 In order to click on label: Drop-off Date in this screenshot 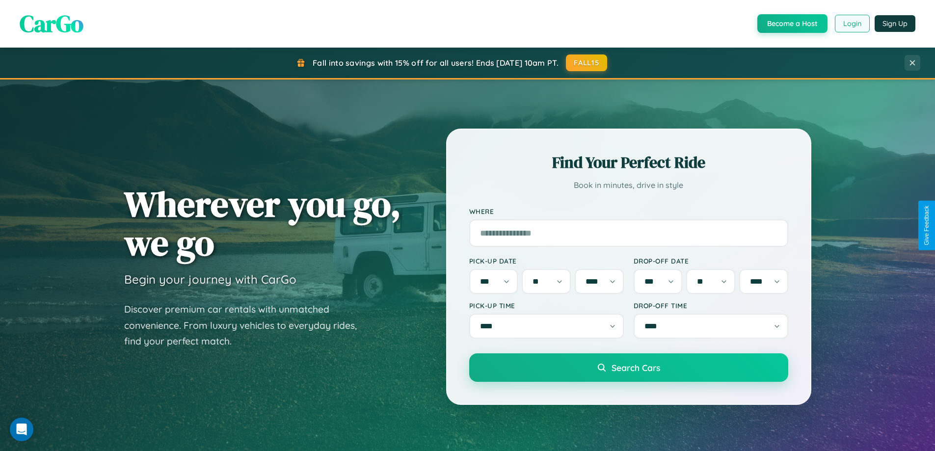, I will do `click(711, 261)`.